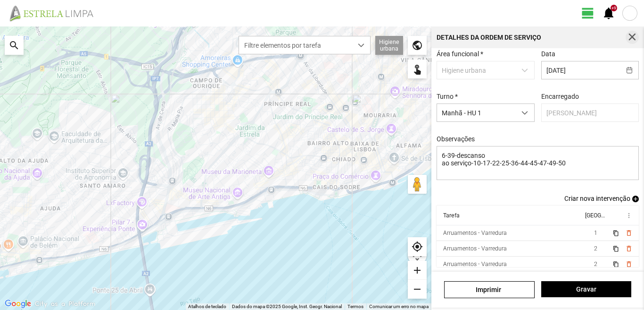 Image resolution: width=644 pixels, height=310 pixels. Describe the element at coordinates (447, 96) in the screenshot. I see `label: Turno *` at that location.